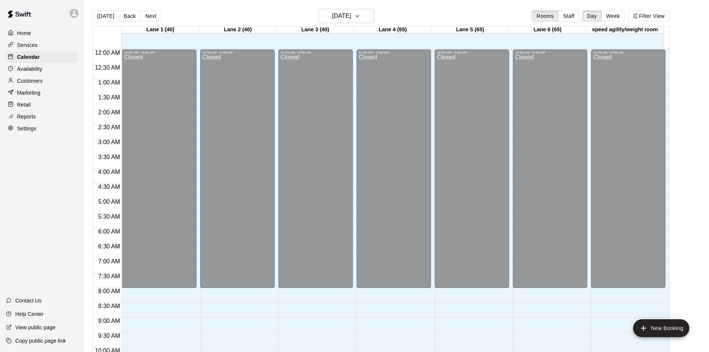 This screenshot has width=709, height=352. I want to click on div: speed agility/weight room, so click(625, 30).